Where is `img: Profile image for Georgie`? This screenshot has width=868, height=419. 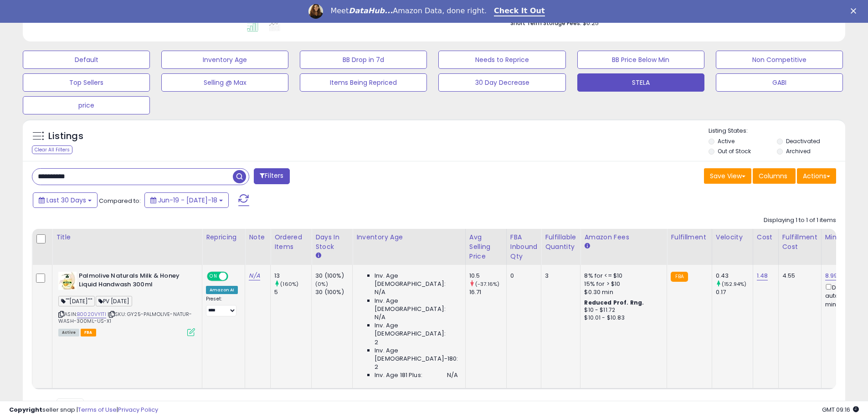
img: Profile image for Georgie is located at coordinates (316, 11).